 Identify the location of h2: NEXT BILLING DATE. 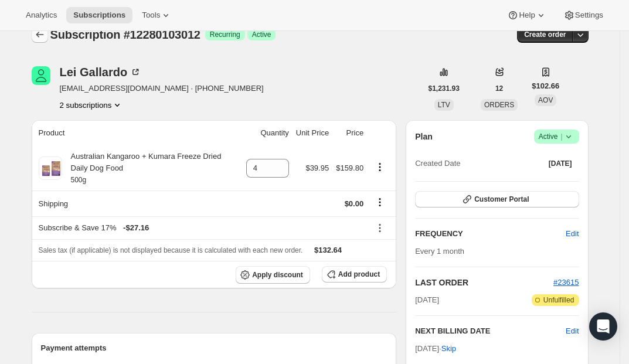
(490, 331).